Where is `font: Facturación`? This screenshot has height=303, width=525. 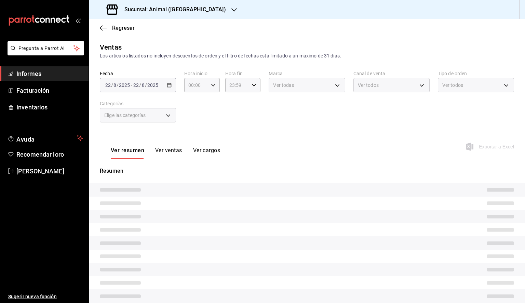 font: Facturación is located at coordinates (33, 90).